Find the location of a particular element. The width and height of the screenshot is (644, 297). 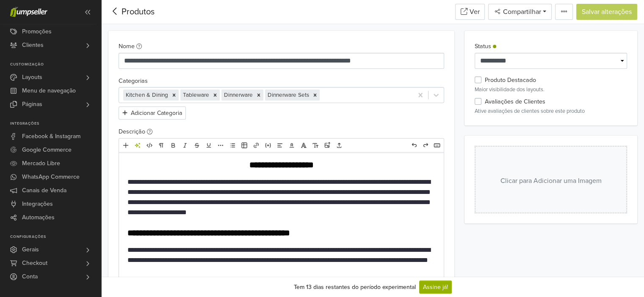

a: Carregar ficheiros is located at coordinates (339, 145).